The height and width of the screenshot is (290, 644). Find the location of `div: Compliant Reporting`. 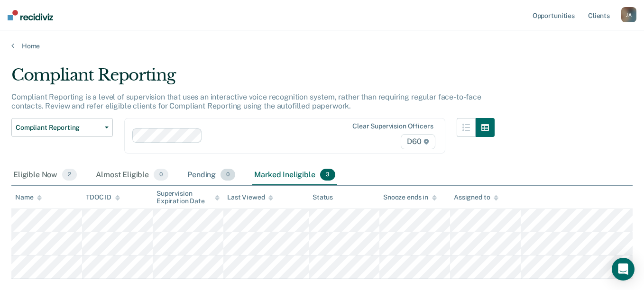

div: Compliant Reporting is located at coordinates (253, 79).